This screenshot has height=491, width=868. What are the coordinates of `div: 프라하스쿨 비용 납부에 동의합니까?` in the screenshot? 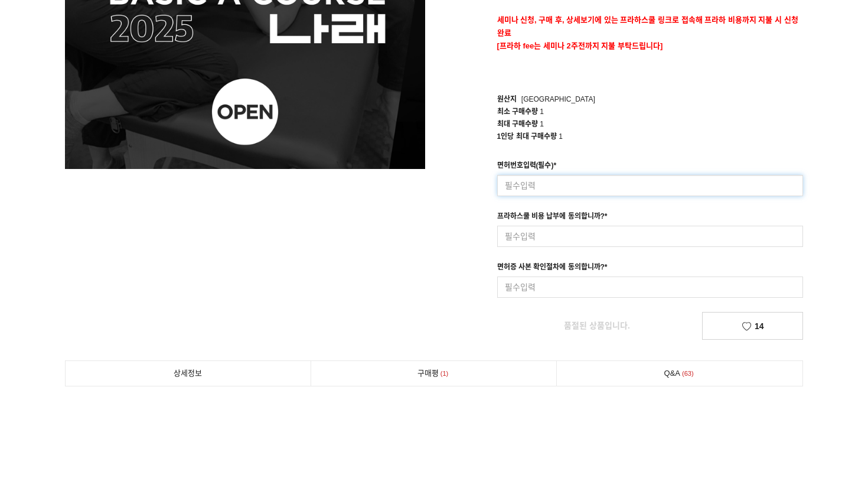 It's located at (552, 218).